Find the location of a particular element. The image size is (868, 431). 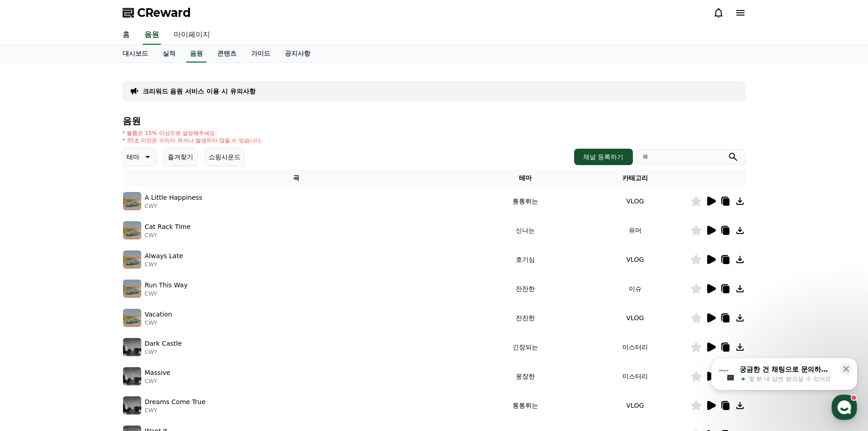

button: 채널 등록하기 is located at coordinates (604, 157).